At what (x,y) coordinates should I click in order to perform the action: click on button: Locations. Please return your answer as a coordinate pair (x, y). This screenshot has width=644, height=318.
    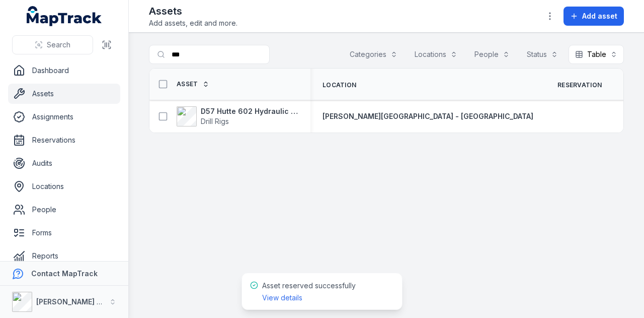
    Looking at the image, I should click on (436, 55).